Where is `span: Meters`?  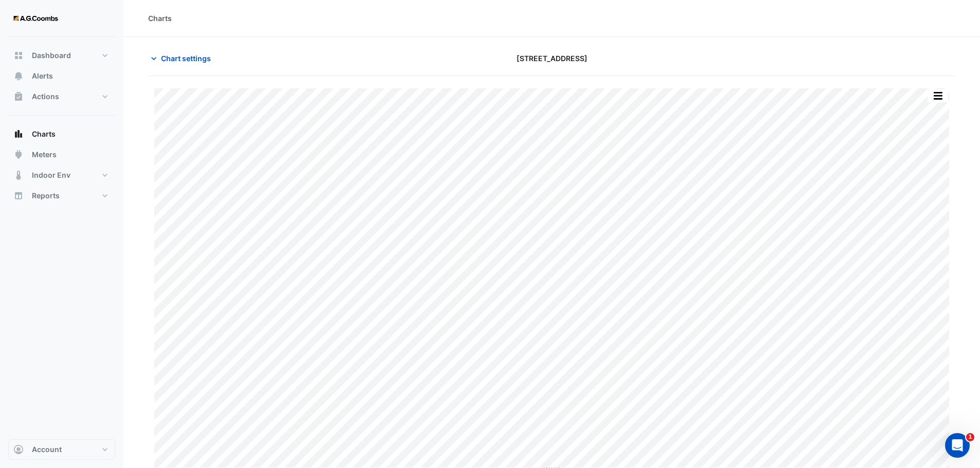
span: Meters is located at coordinates (44, 155).